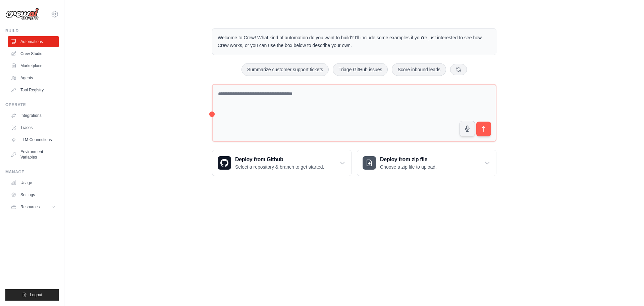  What do you see at coordinates (32, 105) in the screenshot?
I see `div: Operate` at bounding box center [32, 105].